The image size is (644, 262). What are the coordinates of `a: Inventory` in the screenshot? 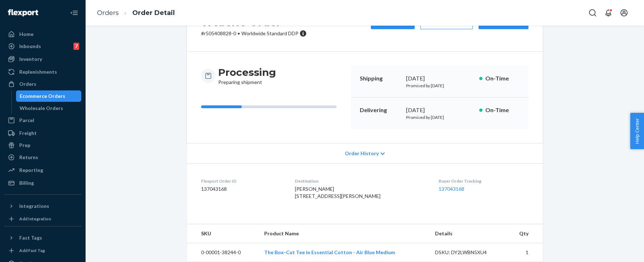 It's located at (43, 59).